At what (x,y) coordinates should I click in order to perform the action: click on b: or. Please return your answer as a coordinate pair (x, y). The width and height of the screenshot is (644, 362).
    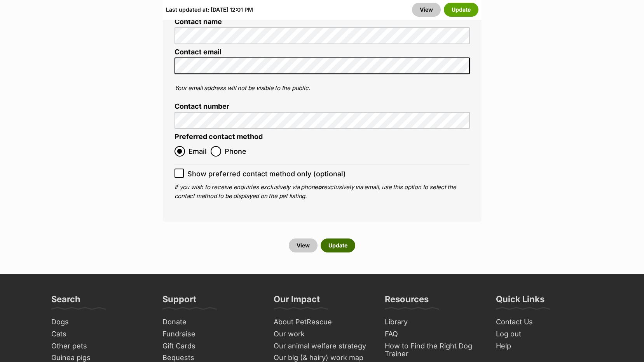
    Looking at the image, I should click on (321, 187).